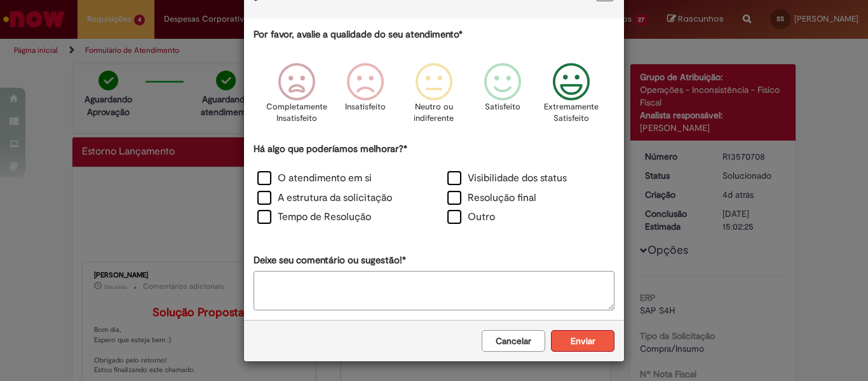 This screenshot has height=381, width=868. What do you see at coordinates (314, 178) in the screenshot?
I see `label: O atendimento em si` at bounding box center [314, 178].